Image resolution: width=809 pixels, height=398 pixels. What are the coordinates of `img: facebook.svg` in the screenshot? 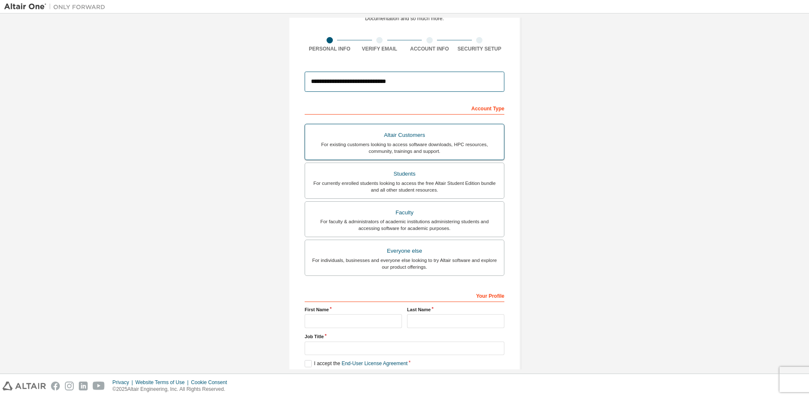 It's located at (55, 386).